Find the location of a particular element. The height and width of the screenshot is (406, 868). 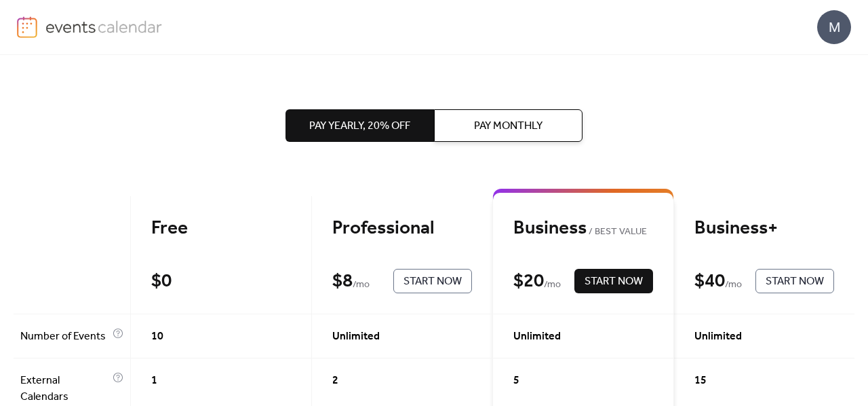

img: logo-type is located at coordinates (104, 26).